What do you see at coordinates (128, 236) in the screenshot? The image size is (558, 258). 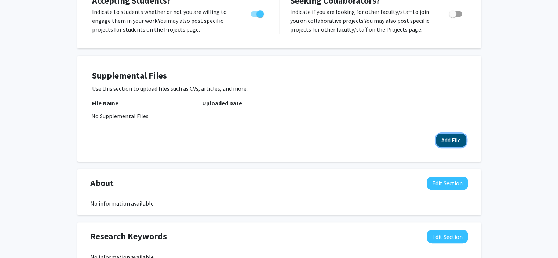 I see `span: Research Keywords` at bounding box center [128, 236].